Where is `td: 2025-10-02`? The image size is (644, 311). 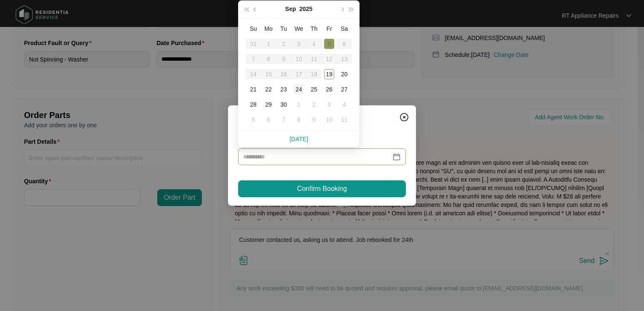 td: 2025-10-02 is located at coordinates (314, 104).